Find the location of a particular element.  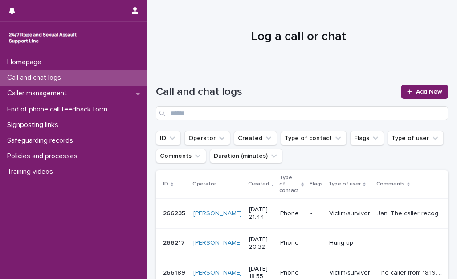

button: Duration (minutes) is located at coordinates (246, 156).